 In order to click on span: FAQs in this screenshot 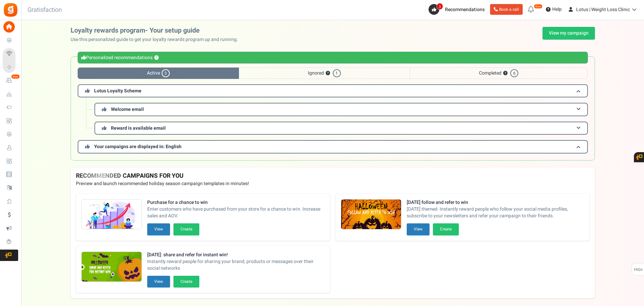, I will do `click(638, 270)`.